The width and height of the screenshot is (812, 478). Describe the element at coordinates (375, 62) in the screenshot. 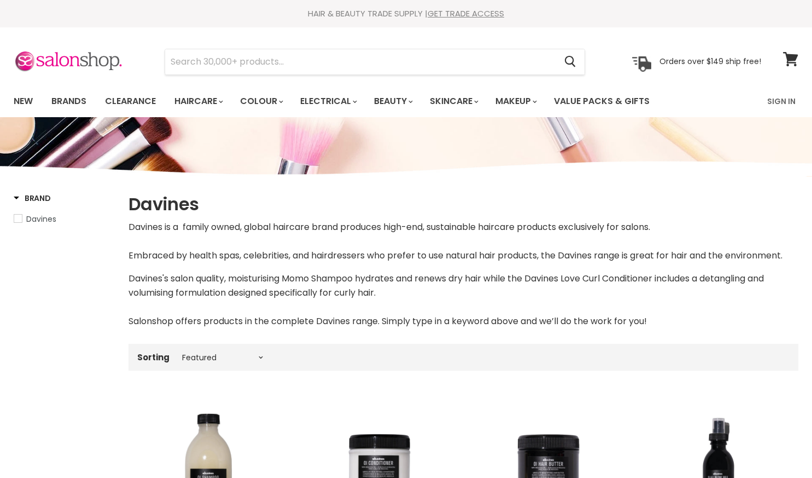

I see `form: Product` at that location.